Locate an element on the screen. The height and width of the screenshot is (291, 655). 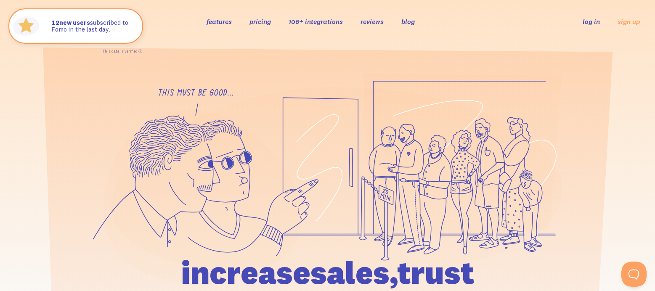
a: pricing is located at coordinates (260, 21).